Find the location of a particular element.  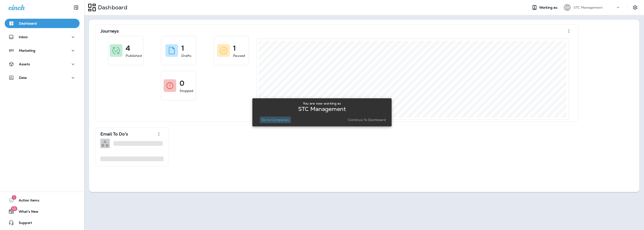

p: Email To Do's is located at coordinates (114, 134).